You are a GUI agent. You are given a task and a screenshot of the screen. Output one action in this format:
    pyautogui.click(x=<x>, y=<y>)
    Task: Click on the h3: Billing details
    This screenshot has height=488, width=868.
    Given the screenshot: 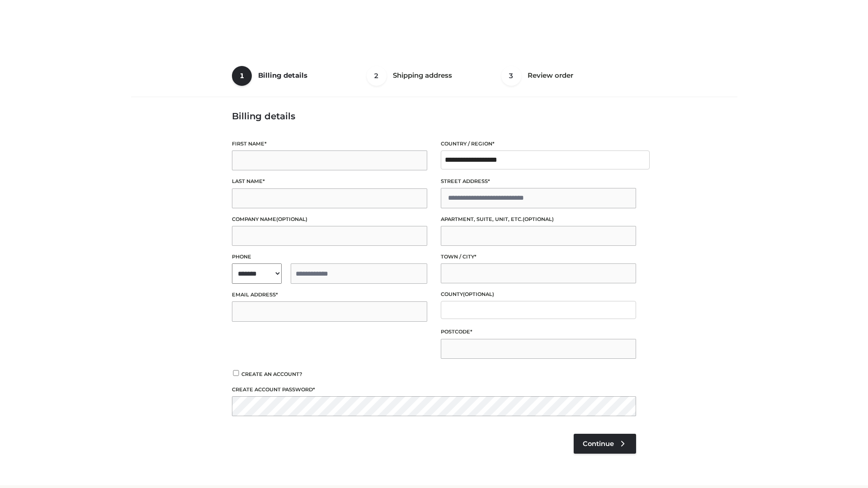 What is the action you would take?
    pyautogui.click(x=434, y=116)
    